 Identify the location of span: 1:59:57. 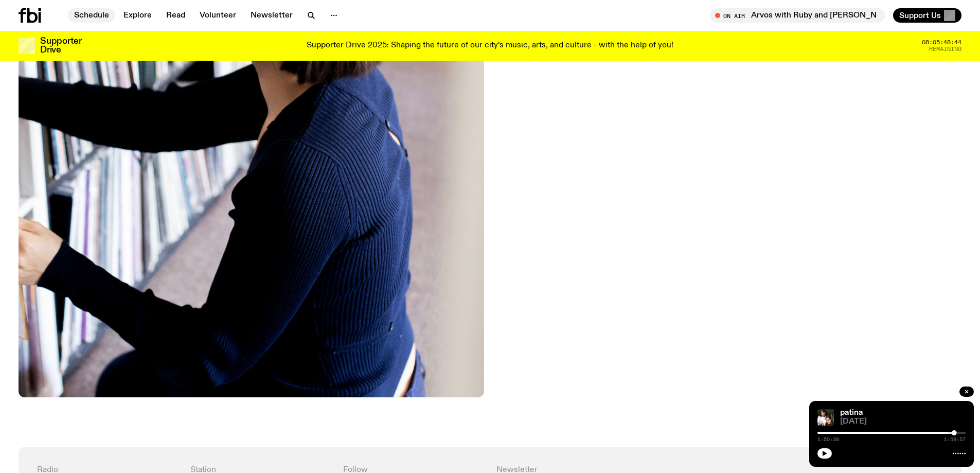
(955, 440).